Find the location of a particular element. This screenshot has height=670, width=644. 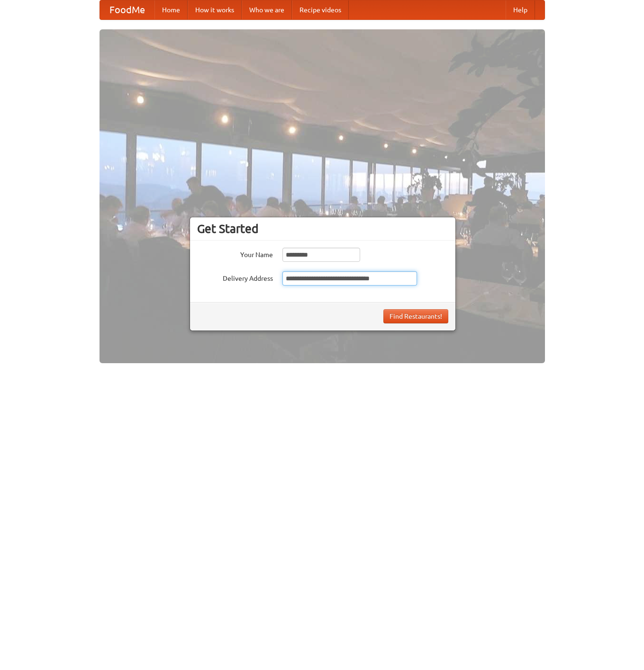

a: Help is located at coordinates (521, 10).